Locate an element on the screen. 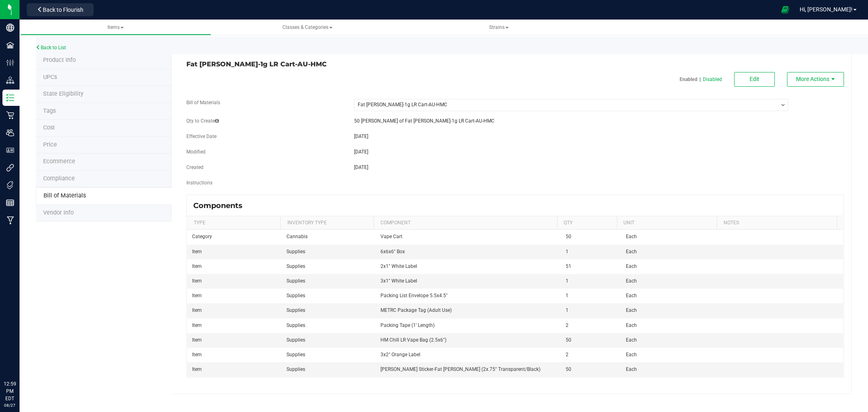 The height and width of the screenshot is (412, 868). span: Product Info is located at coordinates (59, 60).